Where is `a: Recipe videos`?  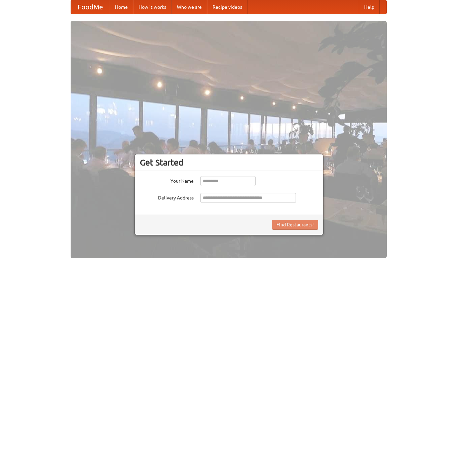
a: Recipe videos is located at coordinates (227, 7).